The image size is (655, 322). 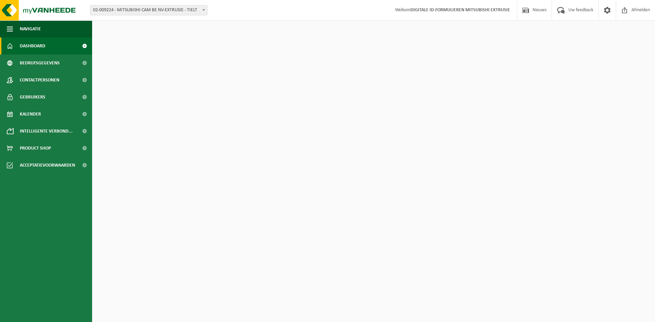 I want to click on span: 02-009224 - MITSUBISHI CAM BE NV-EXTRUSIE - TIELT, so click(x=149, y=10).